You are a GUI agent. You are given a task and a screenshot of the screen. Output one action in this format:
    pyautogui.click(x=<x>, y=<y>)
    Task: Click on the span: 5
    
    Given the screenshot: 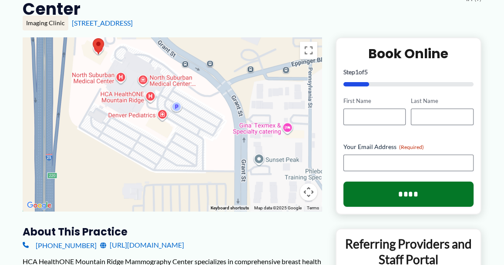 What is the action you would take?
    pyautogui.click(x=366, y=72)
    